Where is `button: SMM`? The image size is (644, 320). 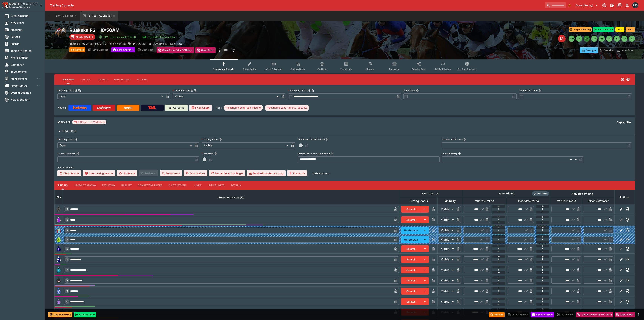 button: SMM is located at coordinates (572, 39).